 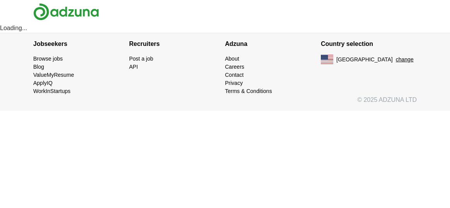 What do you see at coordinates (232, 59) in the screenshot?
I see `a: About` at bounding box center [232, 59].